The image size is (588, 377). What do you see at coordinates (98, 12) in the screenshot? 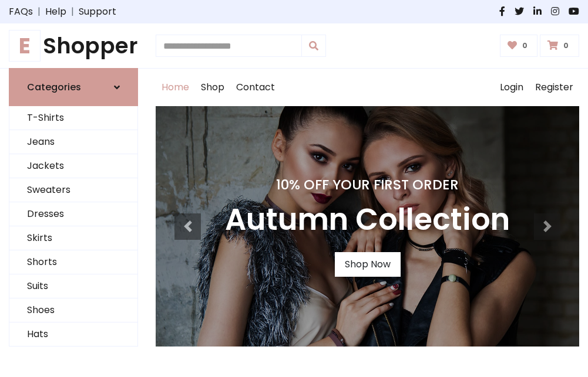
I see `a: Support` at bounding box center [98, 12].